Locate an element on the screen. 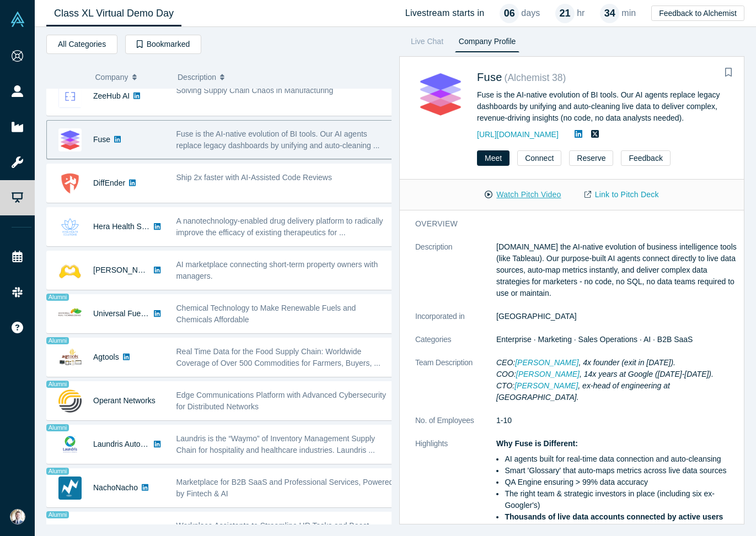  dt: Description is located at coordinates (455, 276).